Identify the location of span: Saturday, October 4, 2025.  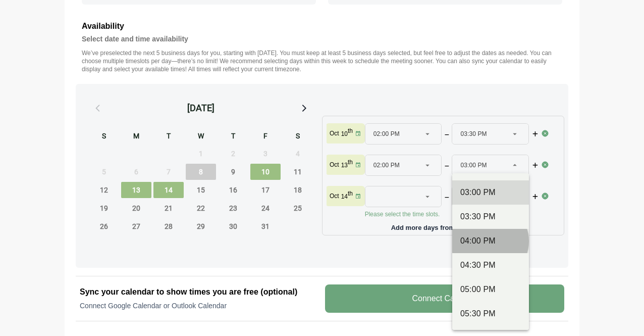
(298, 153).